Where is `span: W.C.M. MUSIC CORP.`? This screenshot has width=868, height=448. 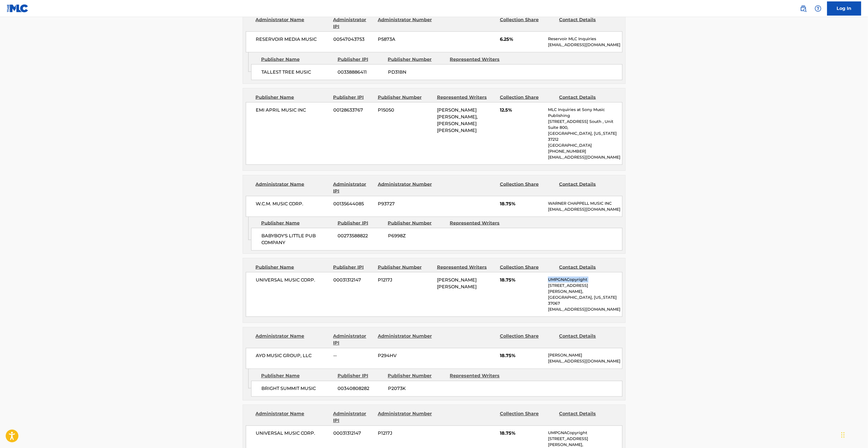 span: W.C.M. MUSIC CORP. is located at coordinates (292, 204).